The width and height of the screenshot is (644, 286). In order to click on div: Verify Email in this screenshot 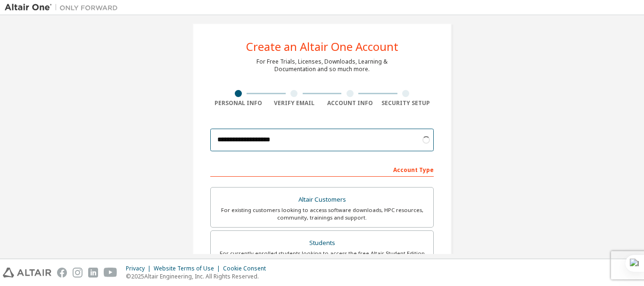, I will do `click(294, 103)`.